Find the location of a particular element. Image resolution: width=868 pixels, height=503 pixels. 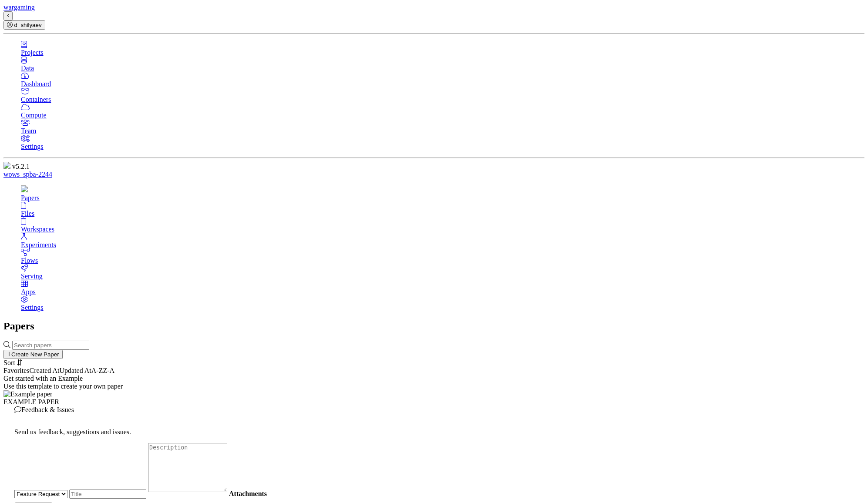

img: tiber-logo-76e8fa072ba225ebf298c23a54adabbc.png is located at coordinates (7, 165).